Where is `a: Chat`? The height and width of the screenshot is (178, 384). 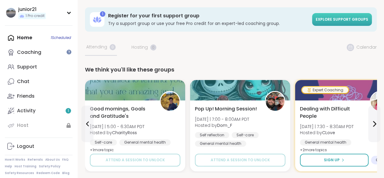
a: Chat is located at coordinates (39, 81).